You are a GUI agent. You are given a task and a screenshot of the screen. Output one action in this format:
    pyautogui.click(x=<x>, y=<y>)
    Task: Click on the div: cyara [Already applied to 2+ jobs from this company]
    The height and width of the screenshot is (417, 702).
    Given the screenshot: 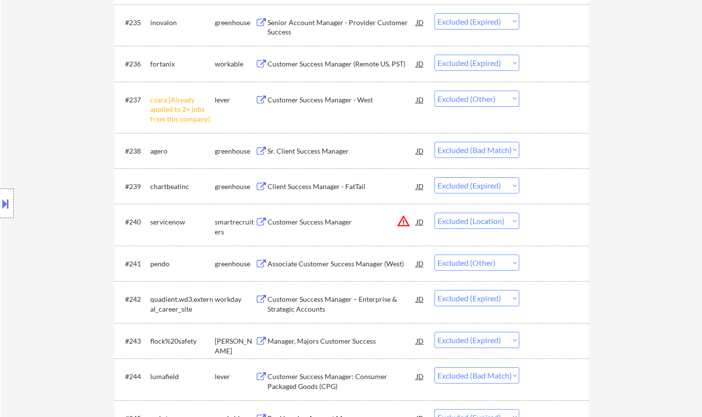 What is the action you would take?
    pyautogui.click(x=182, y=109)
    